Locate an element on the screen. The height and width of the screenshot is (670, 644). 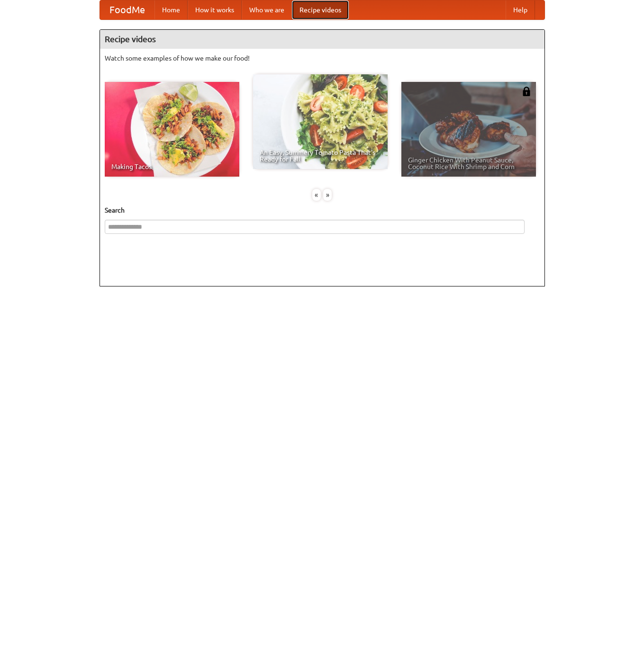
a: Making Tacos is located at coordinates (172, 129).